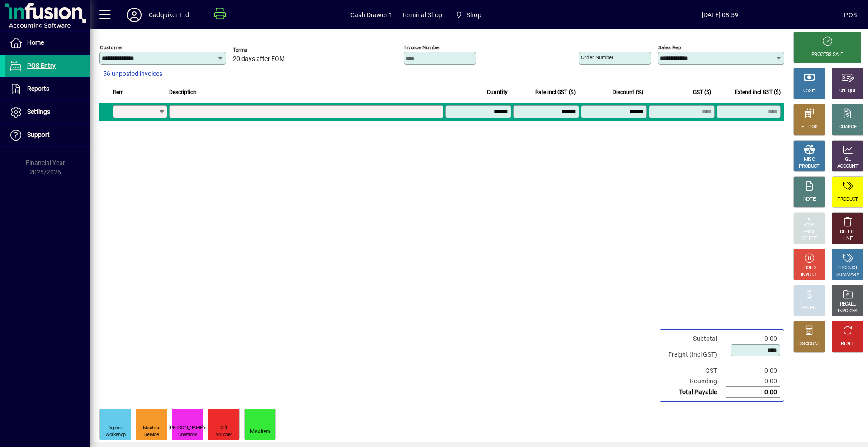  I want to click on div: NOTE, so click(809, 199).